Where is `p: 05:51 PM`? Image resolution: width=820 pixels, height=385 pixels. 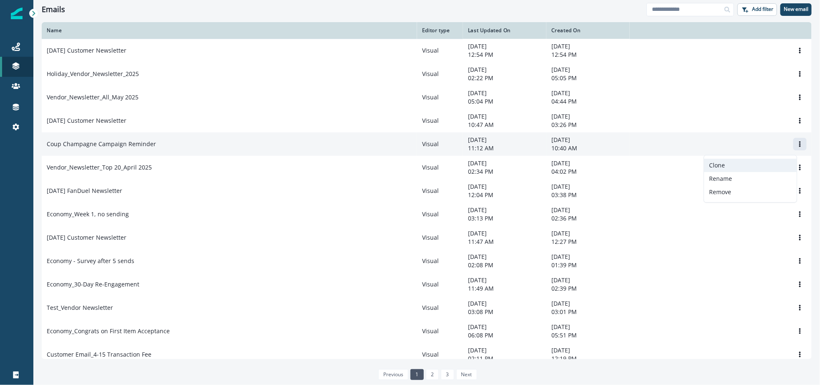
p: 05:51 PM is located at coordinates (588, 335).